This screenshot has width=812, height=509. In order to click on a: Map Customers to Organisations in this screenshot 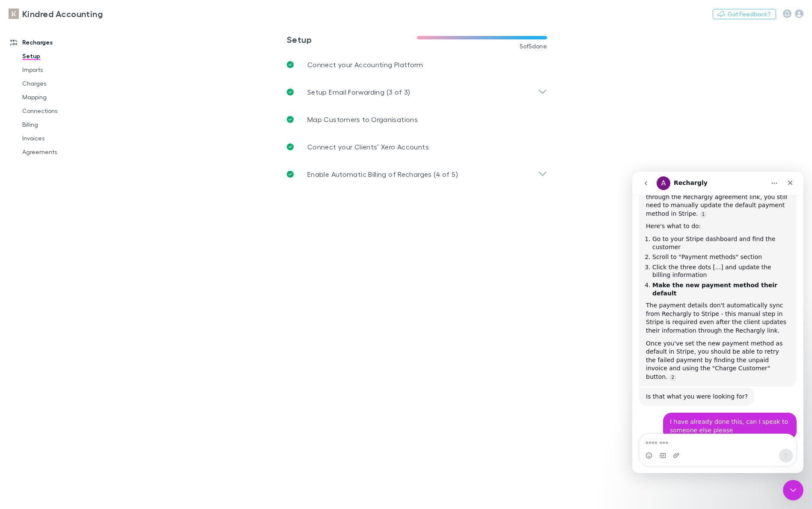, I will do `click(417, 120)`.